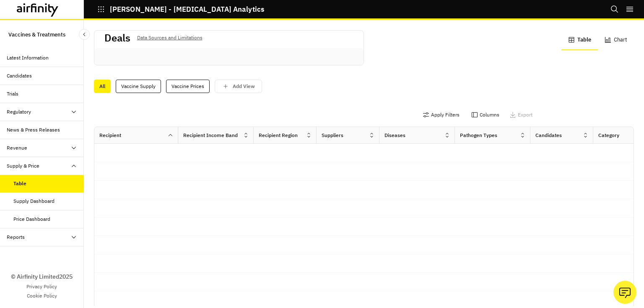 The width and height of the screenshot is (644, 308). I want to click on div: Supply & Price, so click(23, 166).